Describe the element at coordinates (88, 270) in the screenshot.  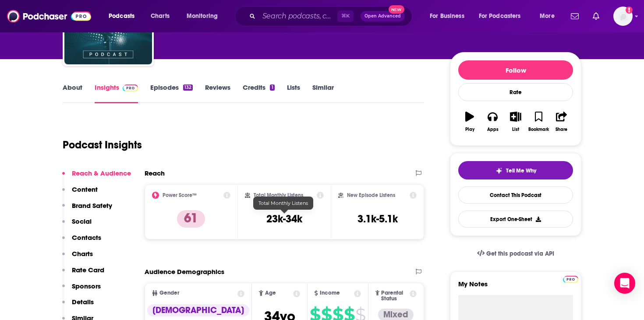
I see `p: Rate Card` at that location.